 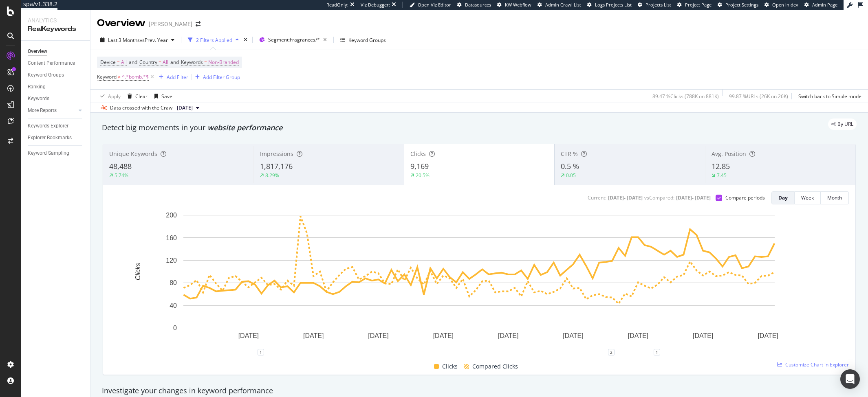 I want to click on a: Content Performance, so click(x=56, y=63).